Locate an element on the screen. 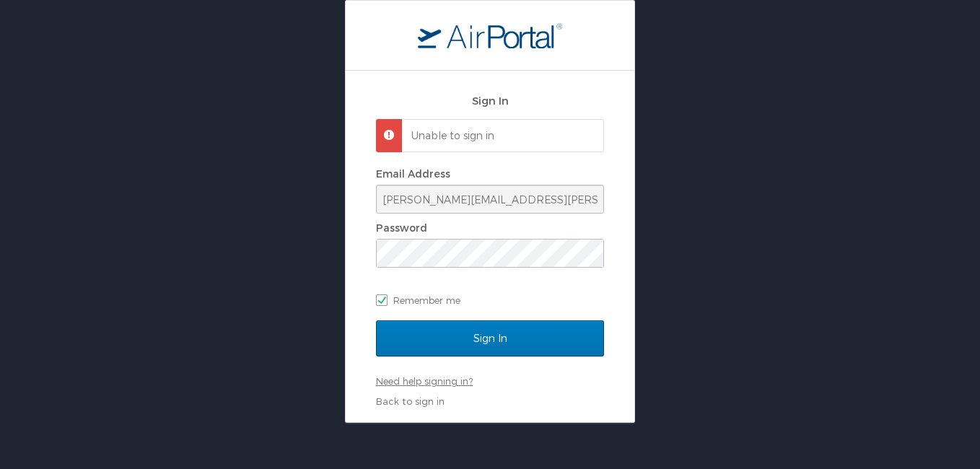 The image size is (980, 469). a: Need help signing in? is located at coordinates (424, 381).